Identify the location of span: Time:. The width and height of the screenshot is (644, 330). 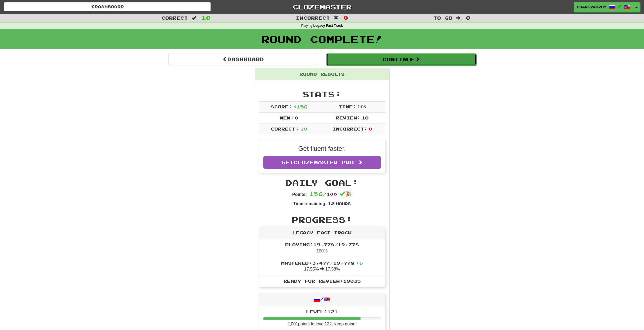
(347, 107).